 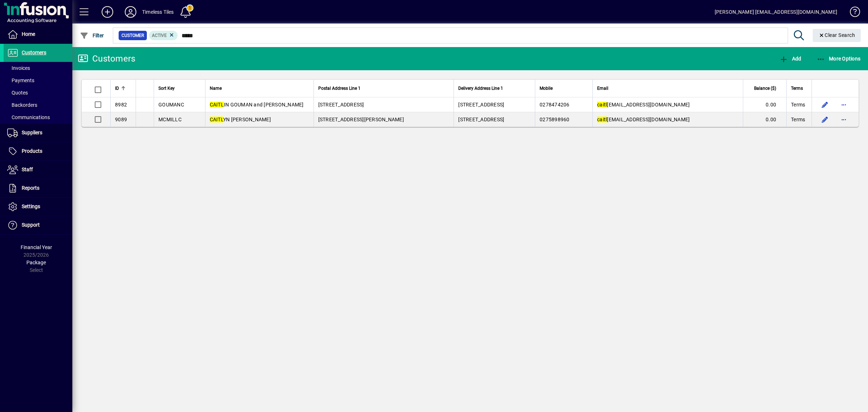 What do you see at coordinates (167, 89) in the screenshot?
I see `span: Sort Key` at bounding box center [167, 89].